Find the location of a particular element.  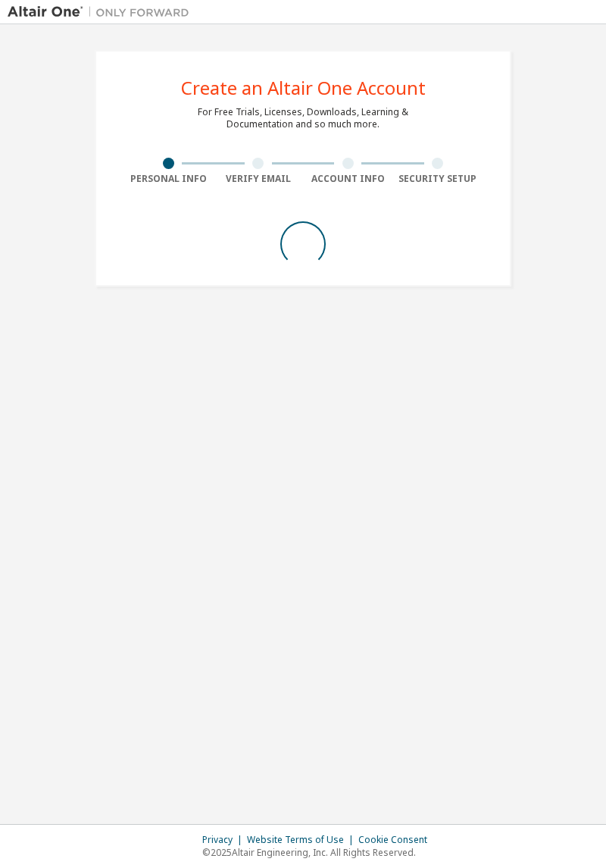

div: Privacy is located at coordinates (225, 840).